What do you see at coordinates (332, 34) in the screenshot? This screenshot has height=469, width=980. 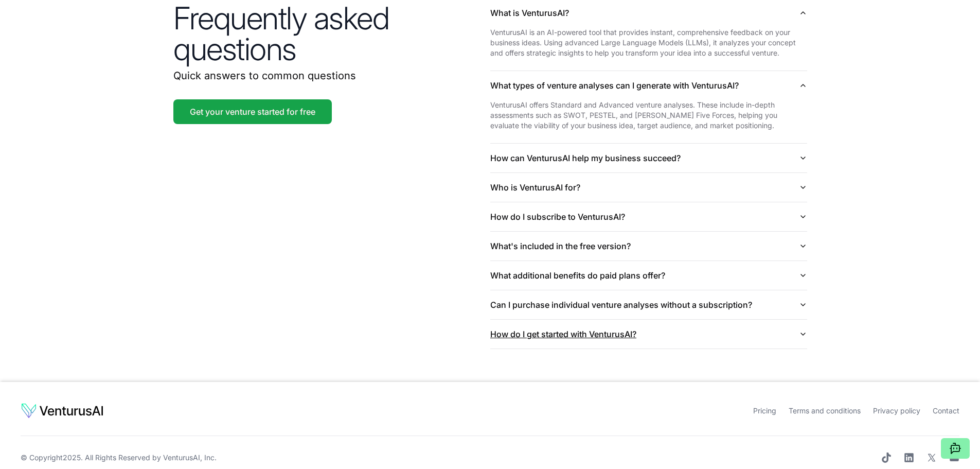 I see `h2: Frequently asked questions` at bounding box center [332, 34].